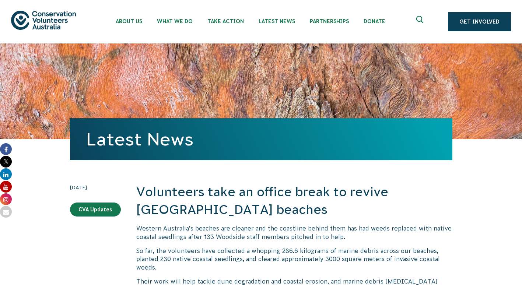 The image size is (522, 285). Describe the element at coordinates (421, 22) in the screenshot. I see `button: Expand search box Close search box` at that location.